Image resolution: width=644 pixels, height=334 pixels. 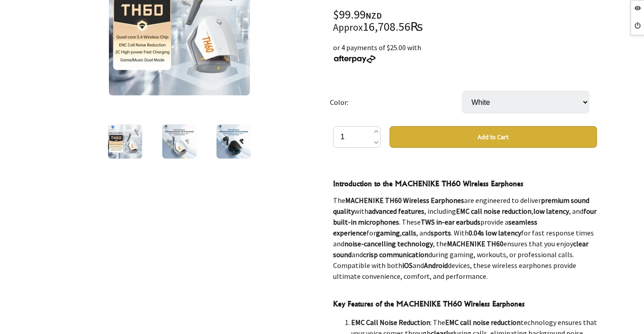 What do you see at coordinates (348, 27) in the screenshot?
I see `small: Approx` at bounding box center [348, 27].